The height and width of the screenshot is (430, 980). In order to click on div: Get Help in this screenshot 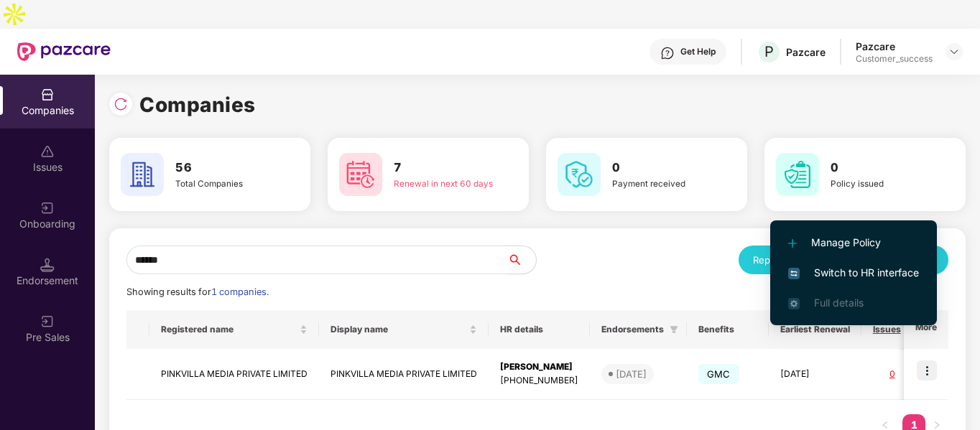, I will do `click(697, 52)`.